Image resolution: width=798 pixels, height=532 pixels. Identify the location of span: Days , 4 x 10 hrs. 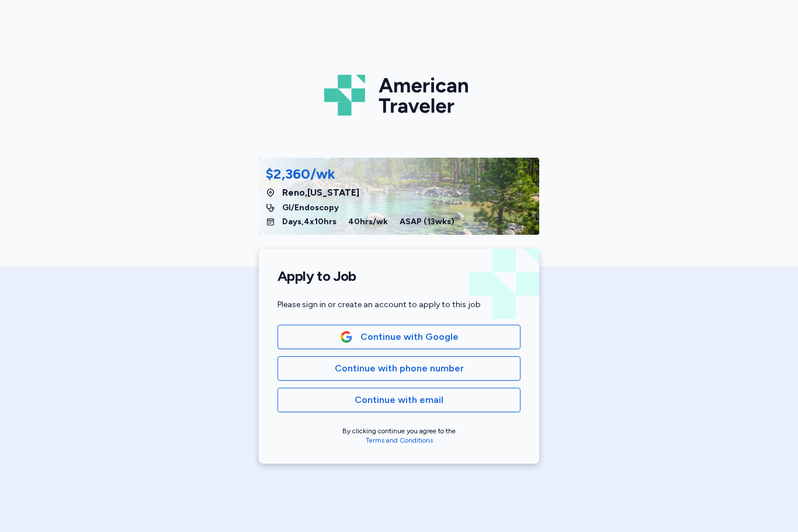
(309, 222).